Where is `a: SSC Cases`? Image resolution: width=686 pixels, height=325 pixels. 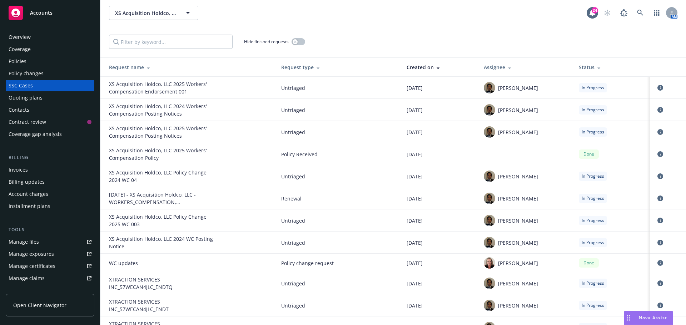
a: SSC Cases is located at coordinates (50, 86).